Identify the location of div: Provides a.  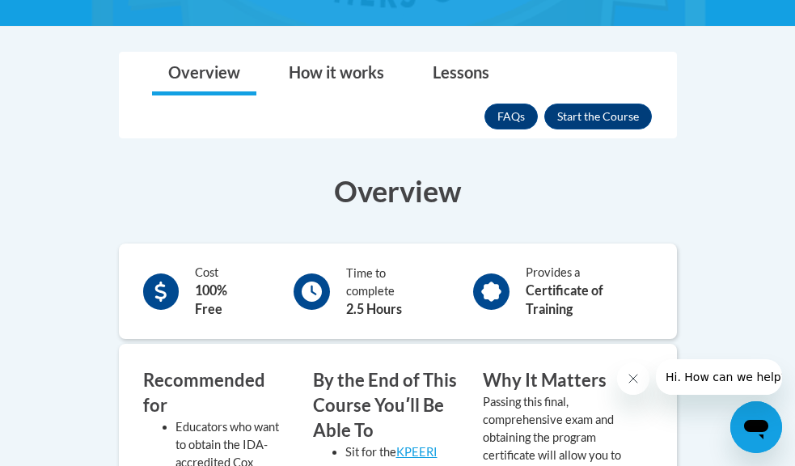
(589, 291).